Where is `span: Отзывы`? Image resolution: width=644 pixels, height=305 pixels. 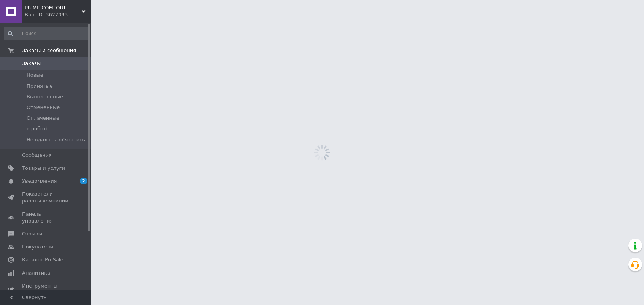 span: Отзывы is located at coordinates (32, 234).